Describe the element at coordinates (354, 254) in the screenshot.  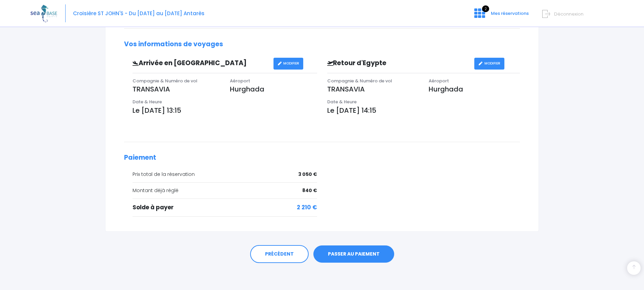
I see `a: PASSER AU PAIEMENT` at that location.